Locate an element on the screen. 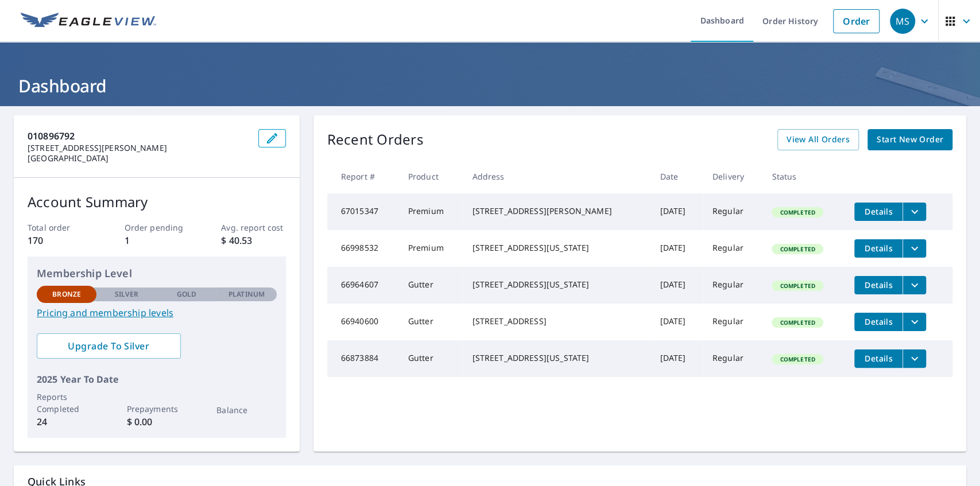  p: Account Summary is located at coordinates (157, 202).